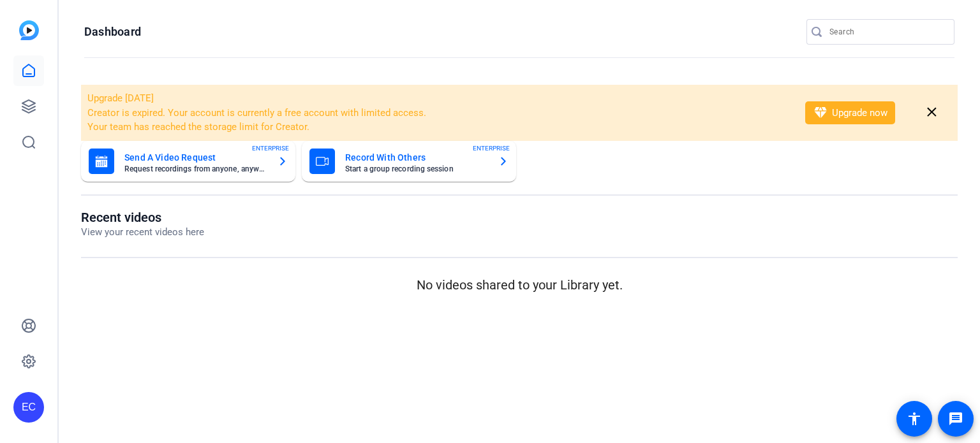 Image resolution: width=980 pixels, height=443 pixels. I want to click on mat-icon: diamond, so click(820, 113).